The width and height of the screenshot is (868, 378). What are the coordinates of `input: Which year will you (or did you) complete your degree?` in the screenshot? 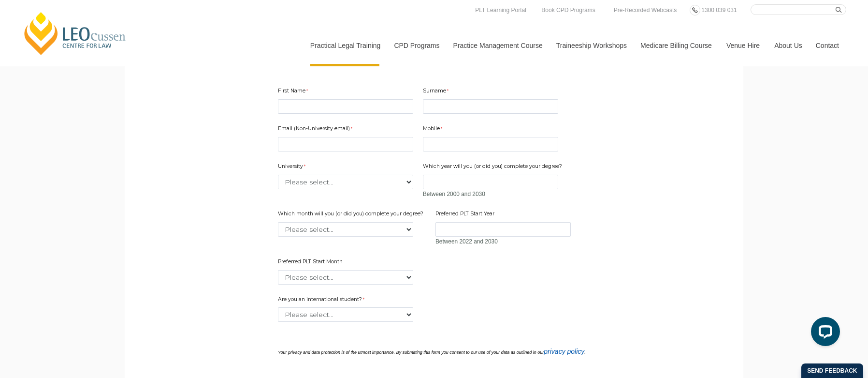 It's located at (490, 182).